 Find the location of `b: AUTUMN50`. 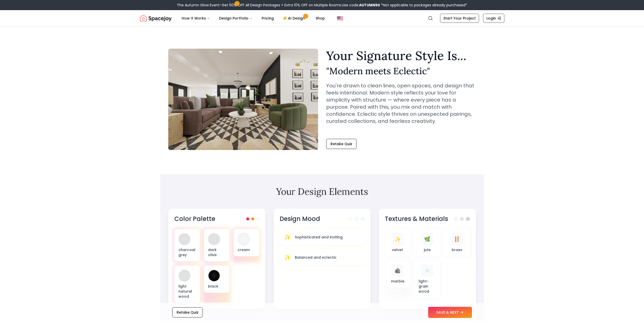

b: AUTUMN50 is located at coordinates (369, 5).